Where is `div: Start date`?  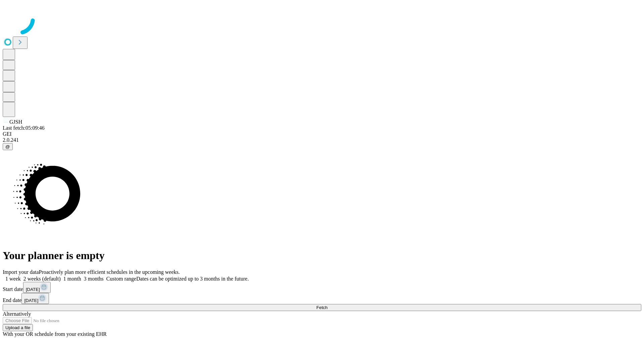 div: Start date is located at coordinates (322, 287).